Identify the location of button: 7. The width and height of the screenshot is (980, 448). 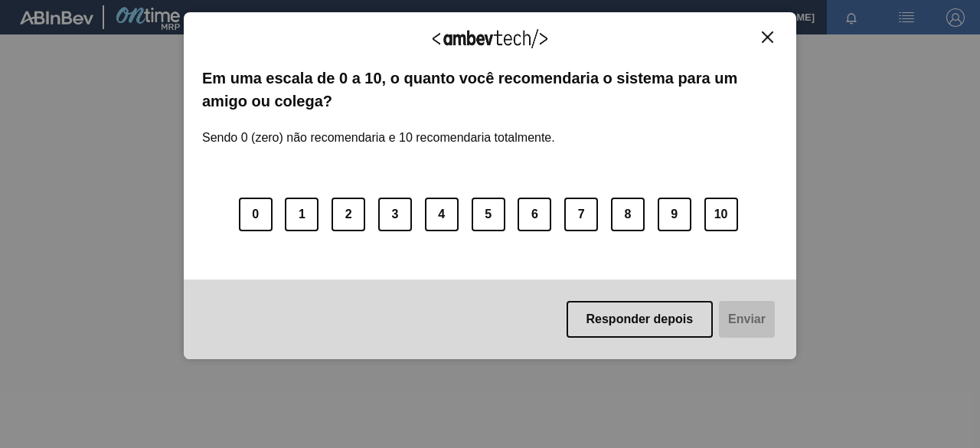
(581, 215).